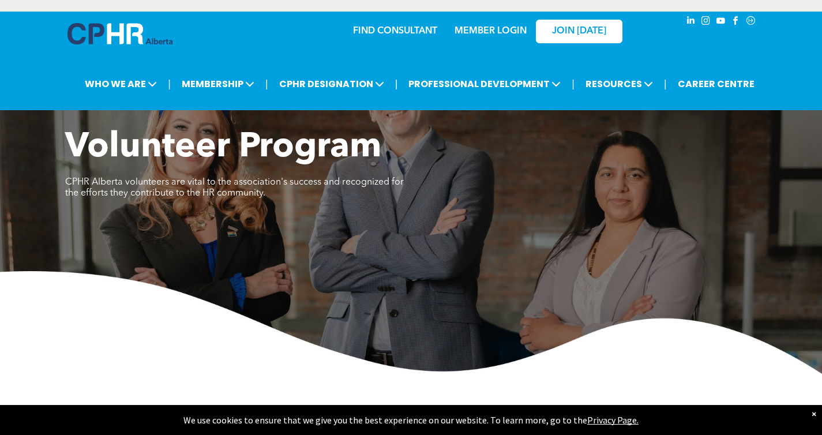 This screenshot has height=435, width=822. Describe the element at coordinates (691, 22) in the screenshot. I see `a: linkedin` at that location.